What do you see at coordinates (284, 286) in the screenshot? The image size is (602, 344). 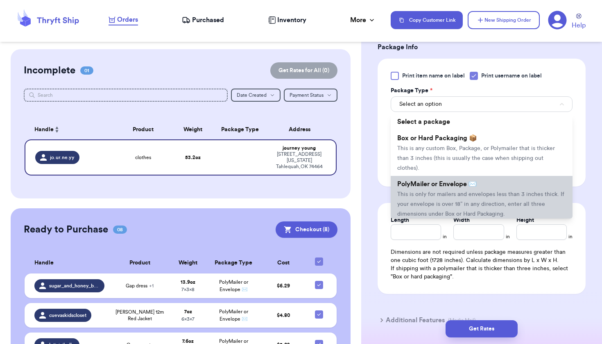 I see `span: $ 6.29` at bounding box center [284, 286].